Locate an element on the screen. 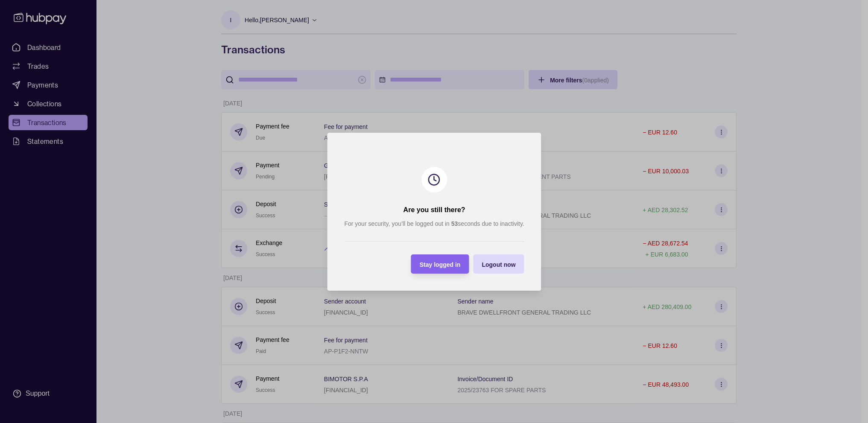 Image resolution: width=868 pixels, height=423 pixels. h2: Are you still there? is located at coordinates (434, 210).